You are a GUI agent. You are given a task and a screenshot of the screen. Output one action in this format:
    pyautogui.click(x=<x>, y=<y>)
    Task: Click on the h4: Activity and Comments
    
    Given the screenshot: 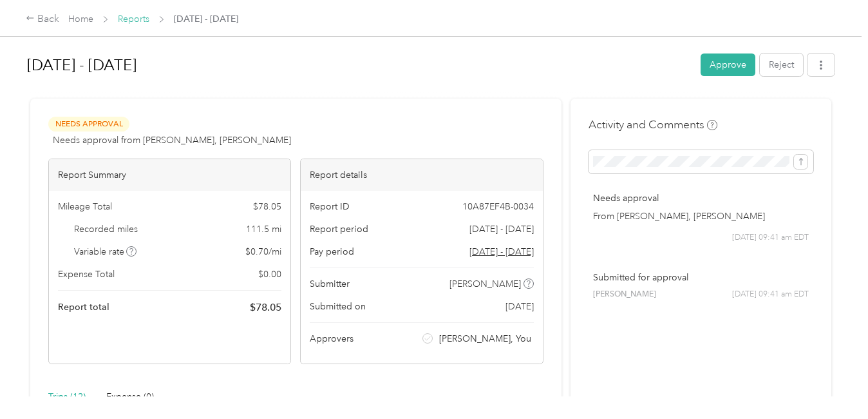 What is the action you would take?
    pyautogui.click(x=653, y=124)
    